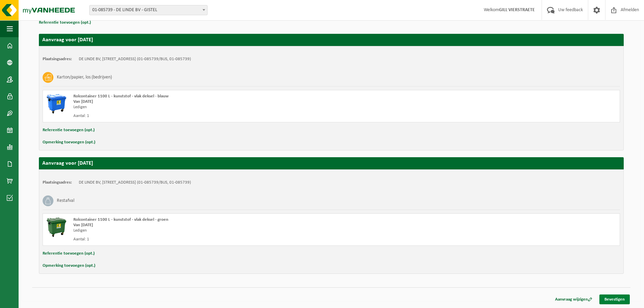  Describe the element at coordinates (57, 104) in the screenshot. I see `img: WB-1100-HPE-BE-01.png` at that location.